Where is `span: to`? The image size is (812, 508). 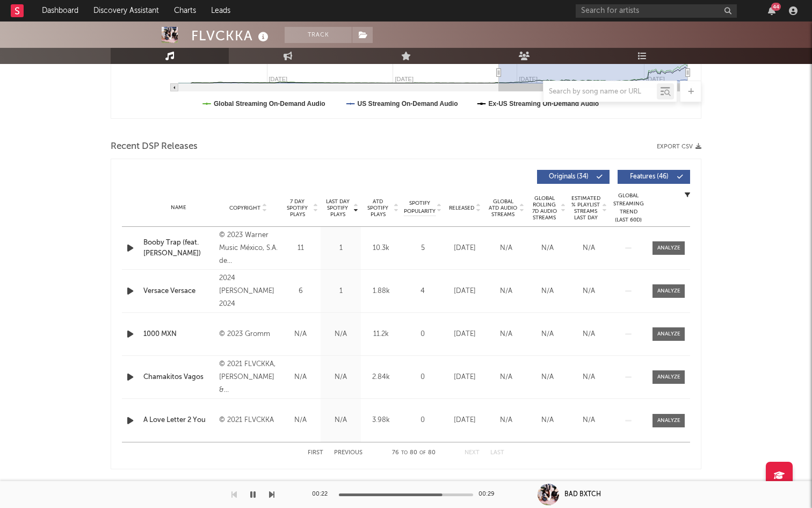
span: to is located at coordinates (404, 453).